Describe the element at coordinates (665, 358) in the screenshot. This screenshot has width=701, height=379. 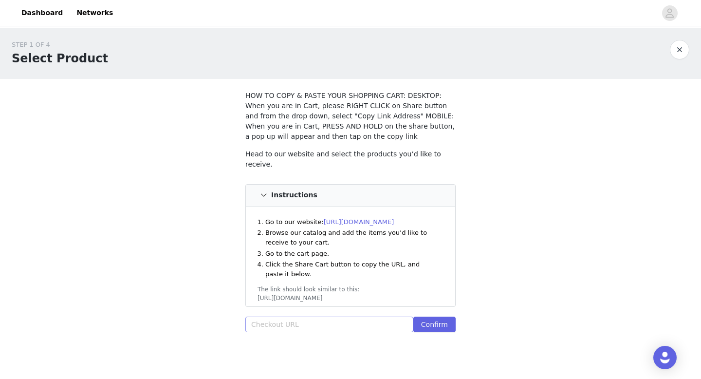
I see `div: Open Intercom Messenger` at that location.